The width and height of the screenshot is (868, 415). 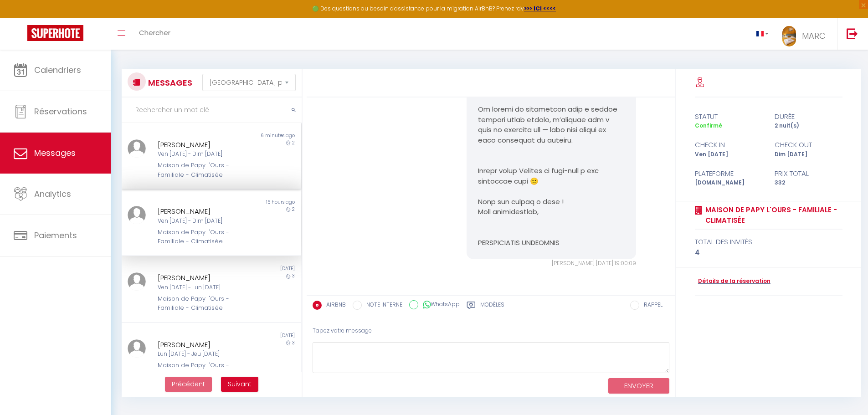 I want to click on input: Rechercher un mot clé, so click(x=212, y=110).